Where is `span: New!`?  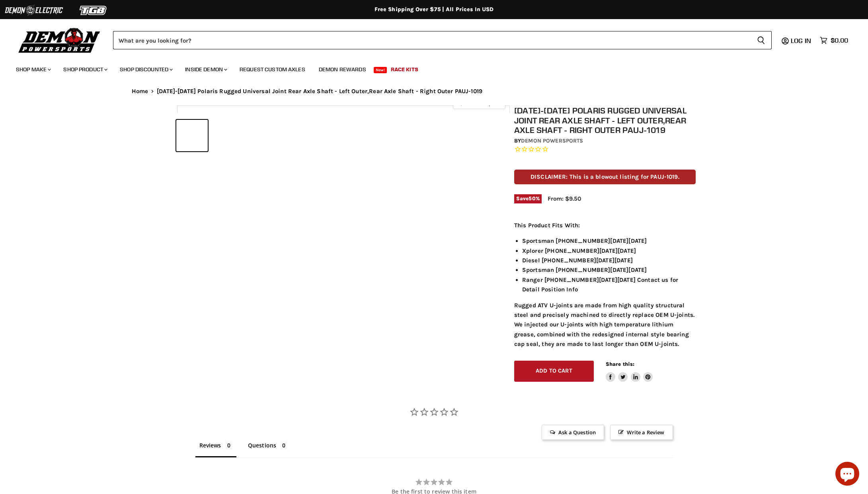
span: New! is located at coordinates (381, 70).